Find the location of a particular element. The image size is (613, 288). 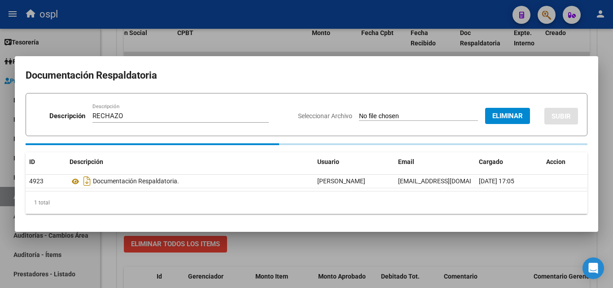

button: Eliminar is located at coordinates (508, 116).